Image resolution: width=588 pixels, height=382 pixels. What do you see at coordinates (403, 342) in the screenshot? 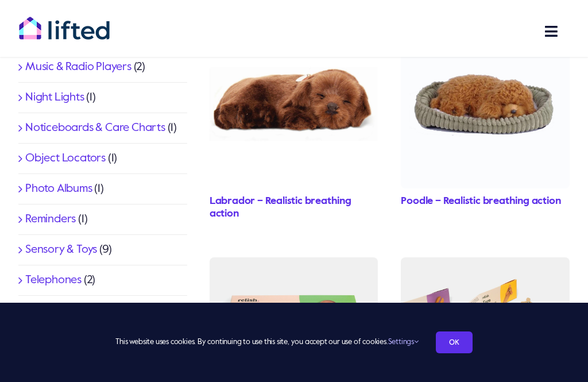
I see `a: Settings` at bounding box center [403, 342].